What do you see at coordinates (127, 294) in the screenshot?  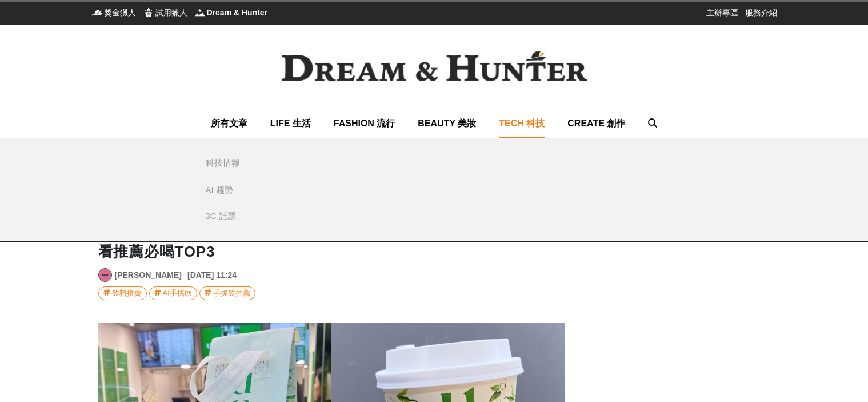 I see `div: 飲料推薦` at bounding box center [127, 294].